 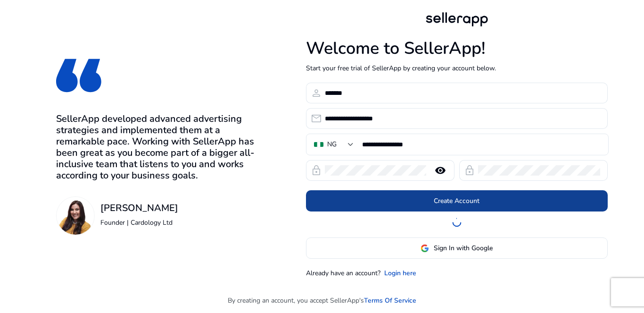 I want to click on span: person, so click(x=317, y=93).